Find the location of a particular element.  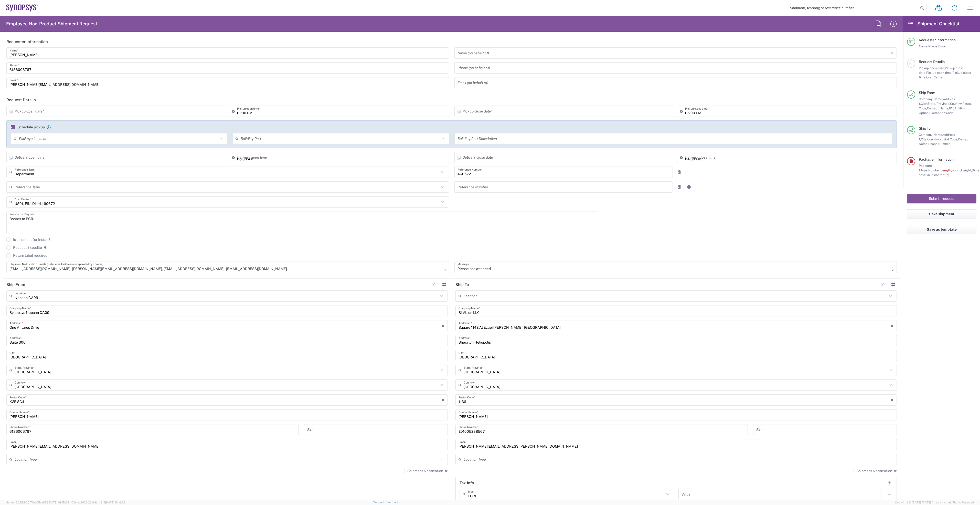

span: Server: 2025.20.0-710e05ee653 is located at coordinates (38, 502).